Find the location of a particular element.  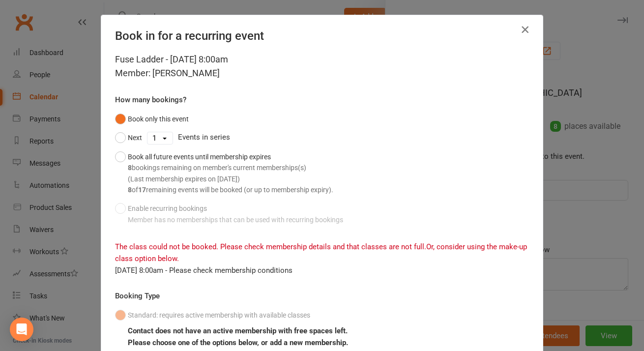

div: Events in series is located at coordinates (322, 138).